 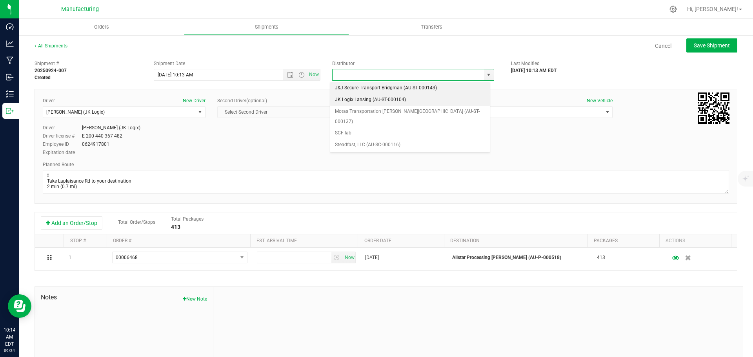 What do you see at coordinates (176, 227) in the screenshot?
I see `strong: 413` at bounding box center [176, 227].